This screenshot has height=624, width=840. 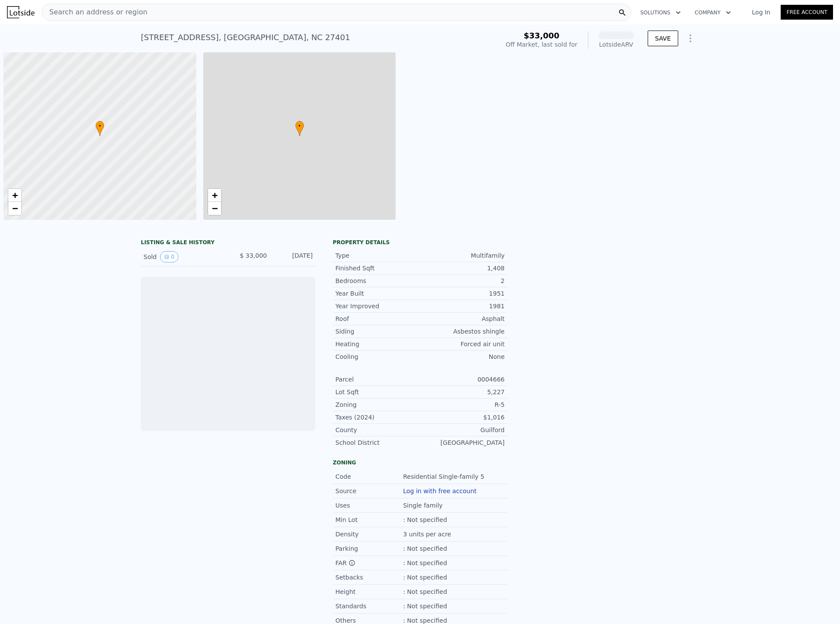 What do you see at coordinates (169, 256) in the screenshot?
I see `button: View historical data` at bounding box center [169, 256].